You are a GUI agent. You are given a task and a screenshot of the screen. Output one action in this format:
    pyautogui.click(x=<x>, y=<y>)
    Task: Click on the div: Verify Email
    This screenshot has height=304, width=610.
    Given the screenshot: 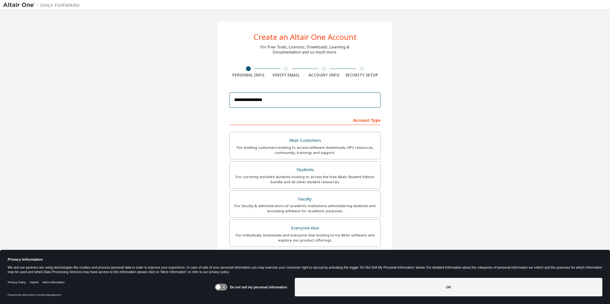 What is the action you would take?
    pyautogui.click(x=286, y=75)
    